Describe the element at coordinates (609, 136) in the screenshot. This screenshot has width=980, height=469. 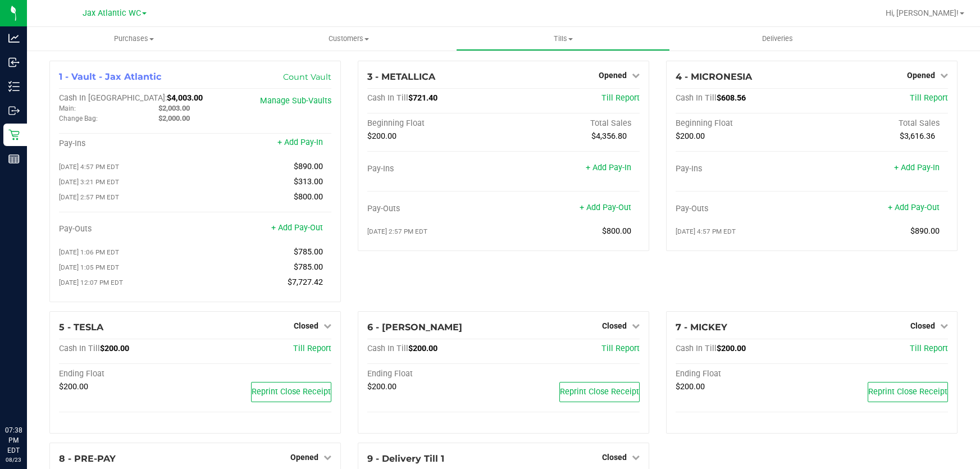
I see `span: $4,356.80` at that location.